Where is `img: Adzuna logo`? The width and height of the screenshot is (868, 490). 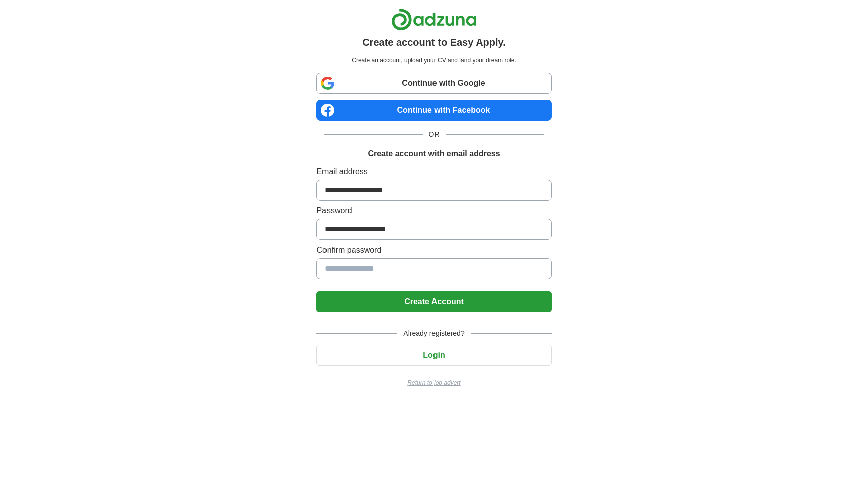
img: Adzuna logo is located at coordinates (434, 19).